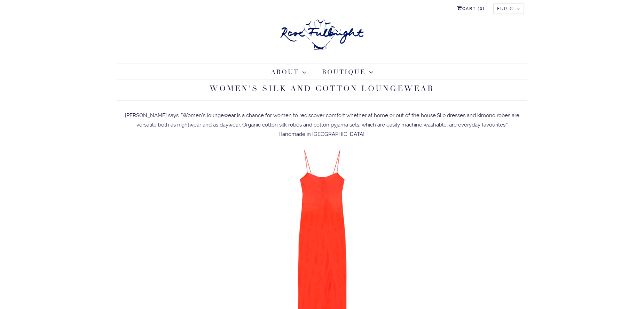  Describe the element at coordinates (288, 72) in the screenshot. I see `a: About` at that location.